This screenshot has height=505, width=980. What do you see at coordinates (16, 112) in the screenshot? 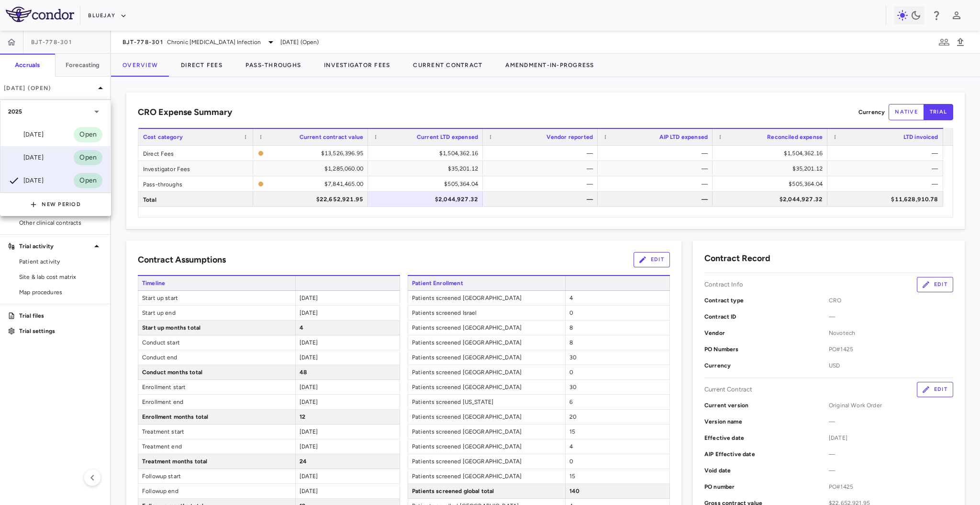
I see `p: 2025` at bounding box center [16, 112].